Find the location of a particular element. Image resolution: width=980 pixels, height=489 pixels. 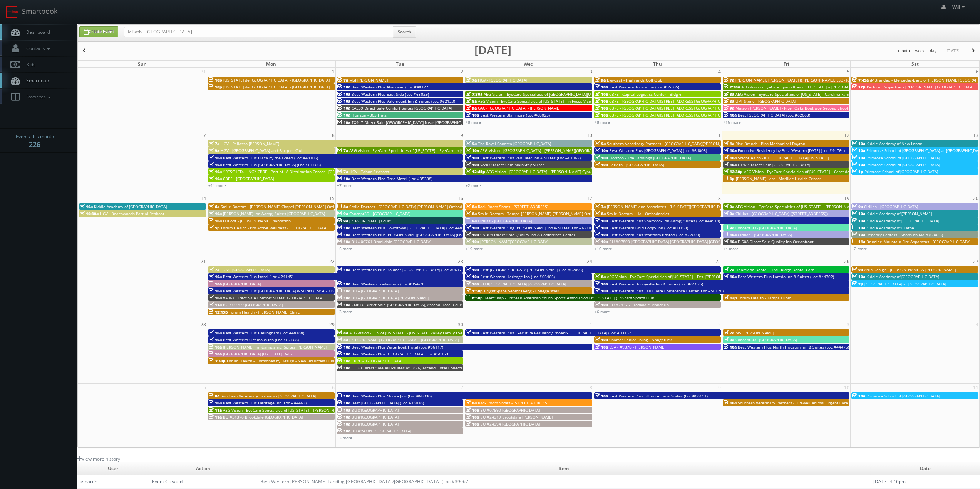

span: Best Western Plus North Houston Inn & Suites (Loc #44475) is located at coordinates (793, 348).